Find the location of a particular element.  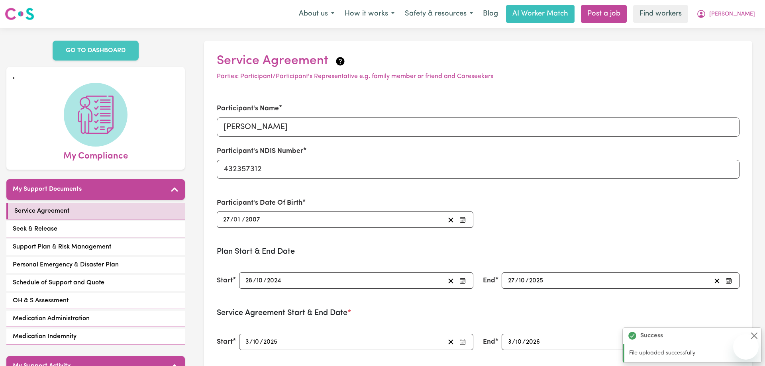

h2: Service Agreement is located at coordinates (478, 61).